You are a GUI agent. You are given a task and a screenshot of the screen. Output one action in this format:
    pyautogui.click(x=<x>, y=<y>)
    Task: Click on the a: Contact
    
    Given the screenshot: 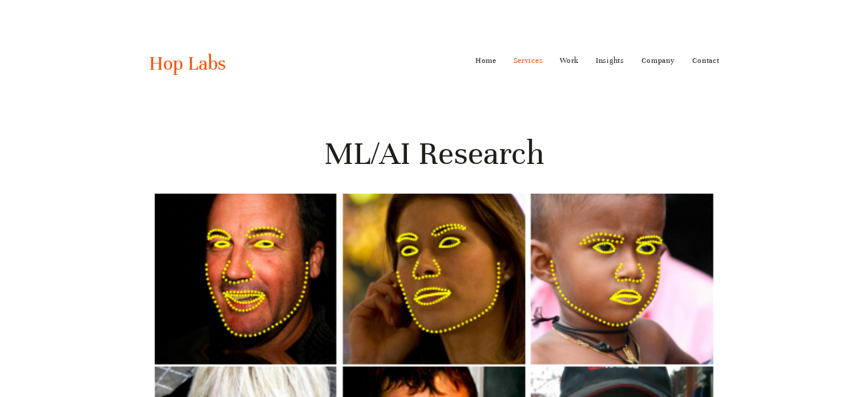 What is the action you would take?
    pyautogui.click(x=706, y=61)
    